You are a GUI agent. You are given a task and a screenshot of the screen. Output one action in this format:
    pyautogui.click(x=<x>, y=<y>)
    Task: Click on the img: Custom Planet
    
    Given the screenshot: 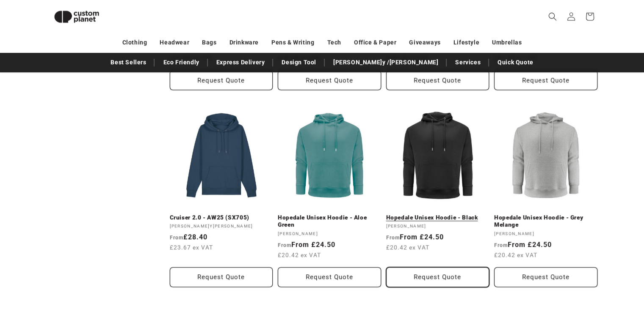 What is the action you would take?
    pyautogui.click(x=76, y=16)
    